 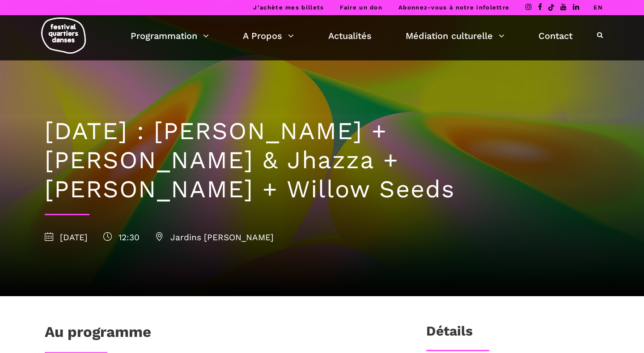 What do you see at coordinates (555, 36) in the screenshot?
I see `a: Contact` at bounding box center [555, 36].